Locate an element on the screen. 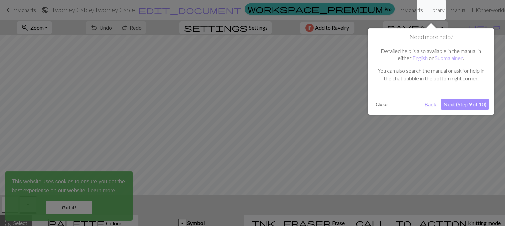 The height and width of the screenshot is (226, 505). a: English is located at coordinates (420, 58).